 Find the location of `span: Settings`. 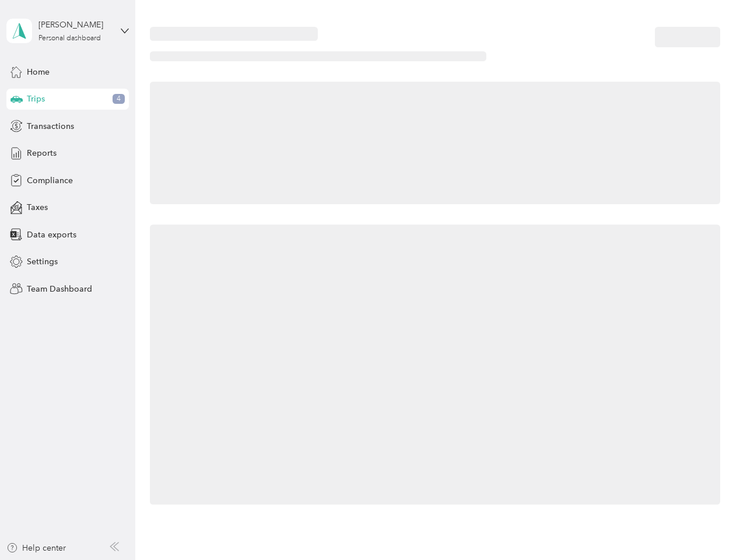

span: Settings is located at coordinates (42, 261).